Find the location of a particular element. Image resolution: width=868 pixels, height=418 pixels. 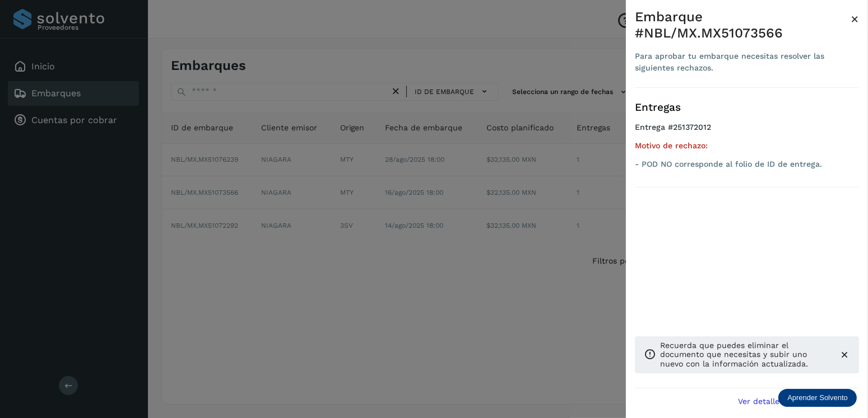

span: Ver detalle de embarque is located at coordinates (785, 401).